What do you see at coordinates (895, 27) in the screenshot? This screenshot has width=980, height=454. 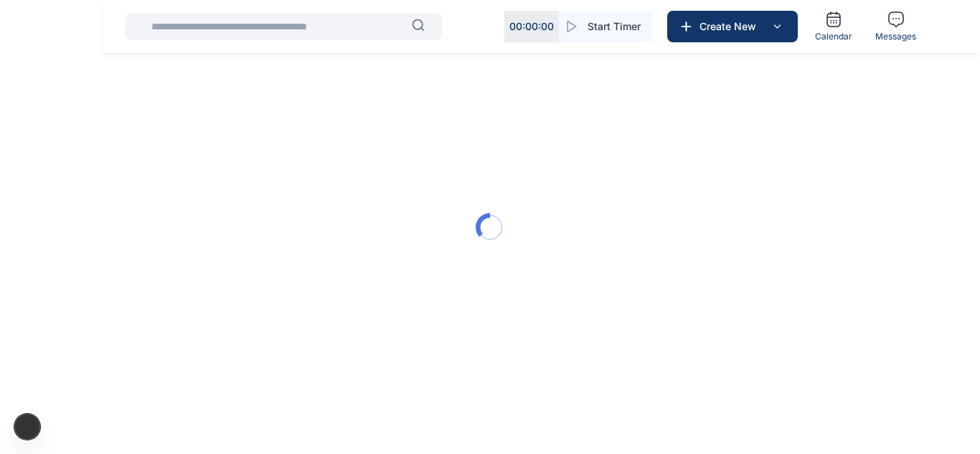 I see `a: Messages` at bounding box center [895, 27].